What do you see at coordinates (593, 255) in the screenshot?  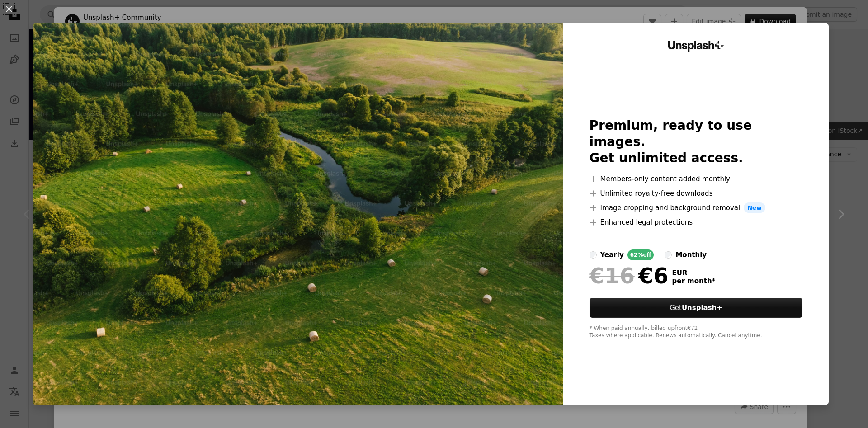 I see `input: yearly62%off` at bounding box center [593, 255].